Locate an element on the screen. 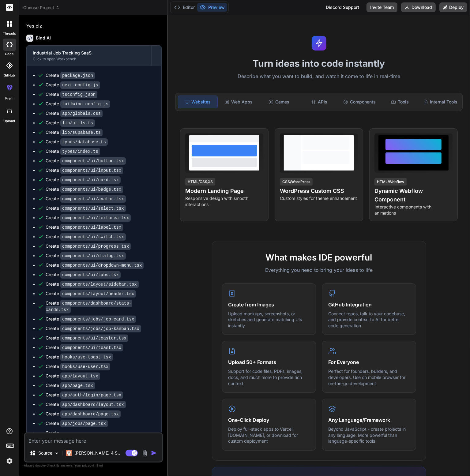 The image size is (470, 476). code: components/dashboard/stats-cards.tsx is located at coordinates (88, 306).